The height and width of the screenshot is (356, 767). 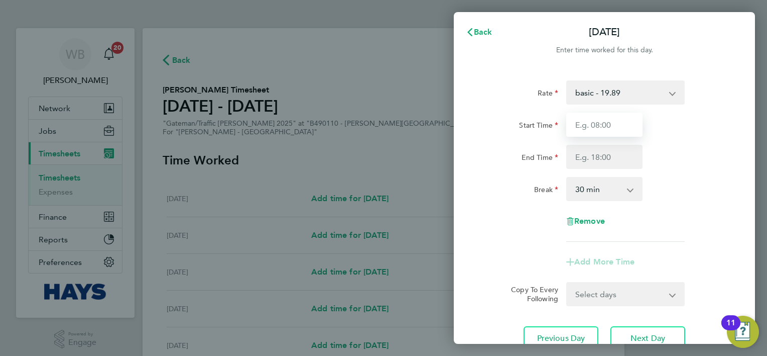 What do you see at coordinates (590, 220) in the screenshot?
I see `span: Remove` at bounding box center [590, 220].